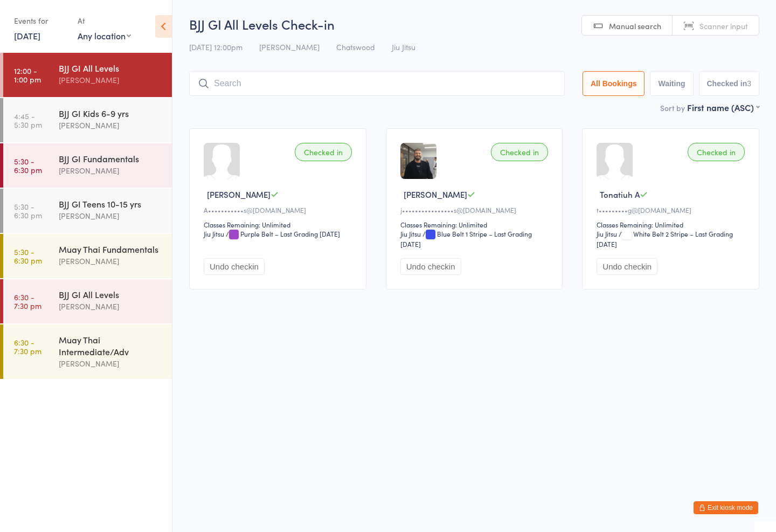 The width and height of the screenshot is (776, 532). Describe the element at coordinates (749, 83) in the screenshot. I see `div: 3` at that location.